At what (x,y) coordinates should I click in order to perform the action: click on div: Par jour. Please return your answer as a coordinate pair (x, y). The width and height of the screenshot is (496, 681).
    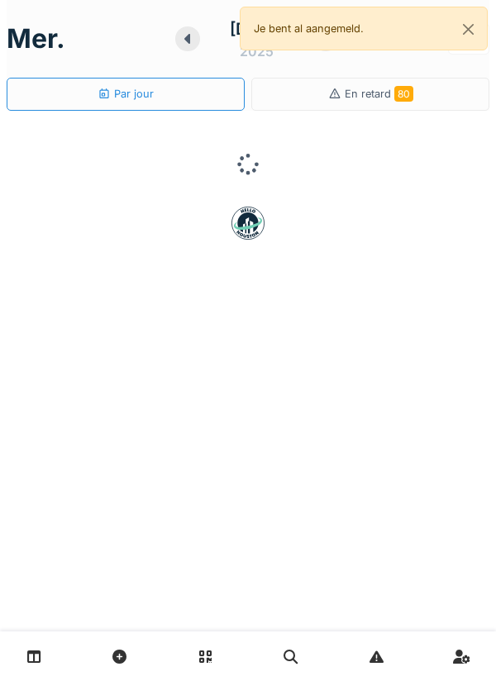
    Looking at the image, I should click on (126, 93).